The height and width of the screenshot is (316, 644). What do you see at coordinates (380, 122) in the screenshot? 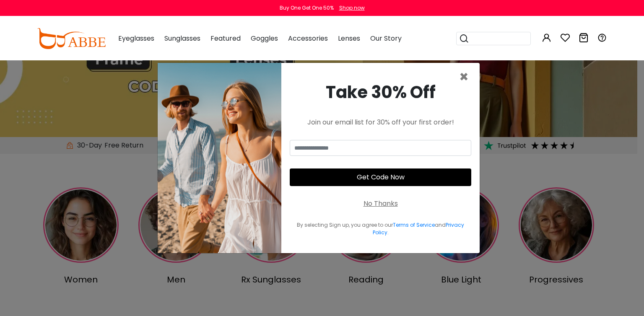
I see `div: Join our email list for 30% off your first order!` at bounding box center [380, 122].